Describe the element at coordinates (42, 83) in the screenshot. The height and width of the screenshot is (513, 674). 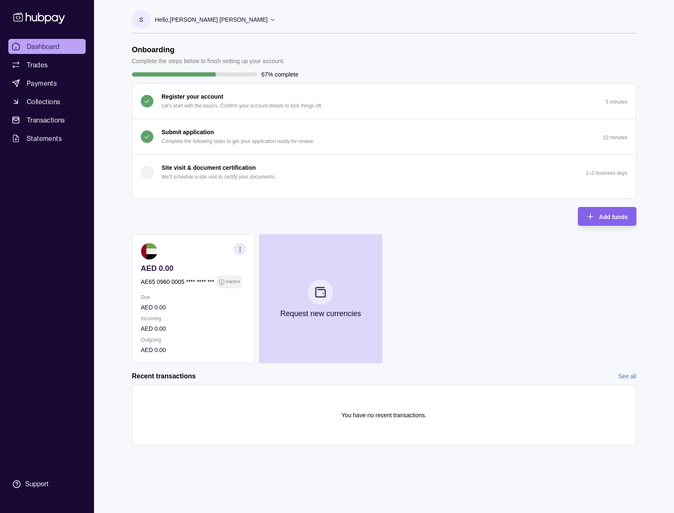
I see `span: Payments` at that location.